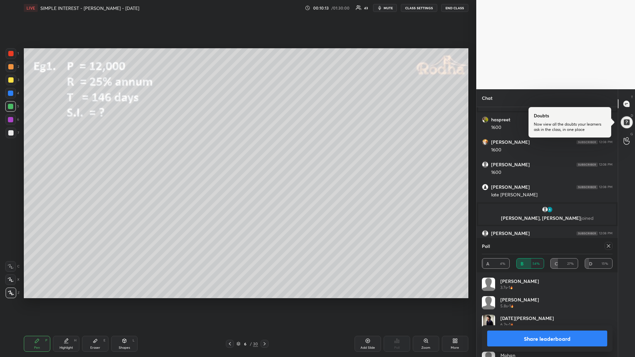  I want to click on div: 43, so click(366, 8).